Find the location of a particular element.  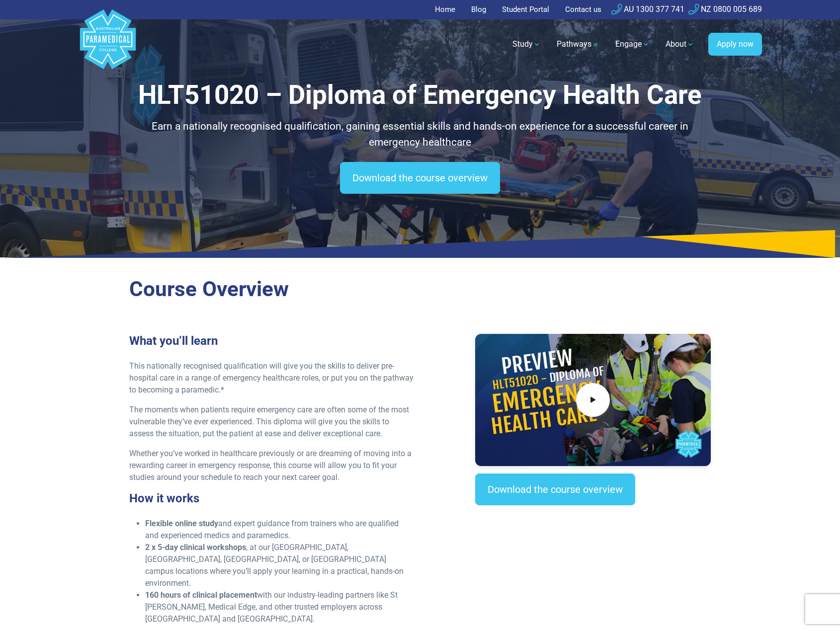

p: This nationally recognised qualification will give you the skills to deliver pre-hospital care in... is located at coordinates (271, 378).